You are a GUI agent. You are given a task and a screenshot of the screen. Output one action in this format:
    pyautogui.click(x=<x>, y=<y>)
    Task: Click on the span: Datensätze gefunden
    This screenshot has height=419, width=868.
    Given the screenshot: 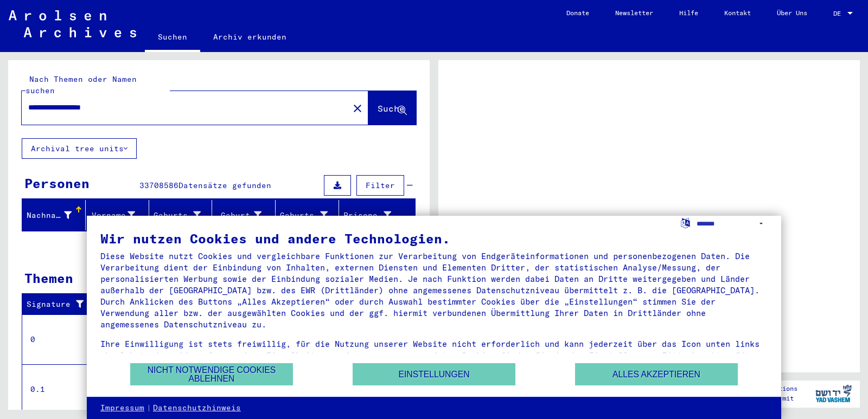 What is the action you would take?
    pyautogui.click(x=224, y=185)
    